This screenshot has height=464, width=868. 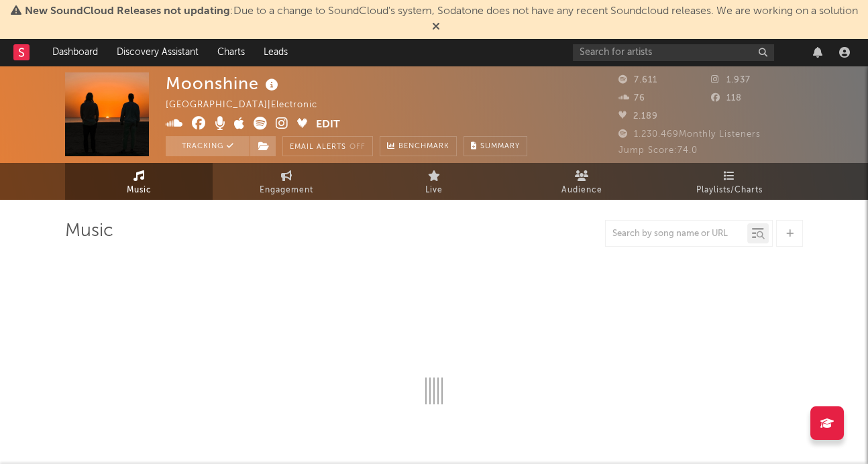 I want to click on a: Engagement, so click(x=286, y=181).